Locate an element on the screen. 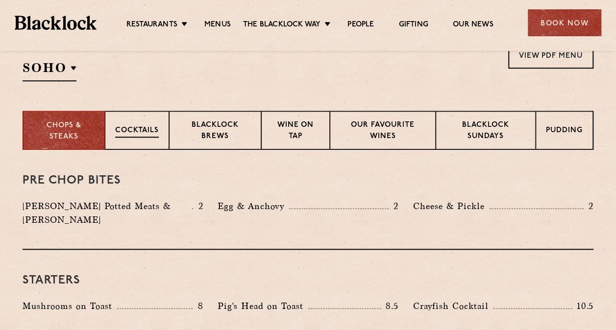 This screenshot has width=616, height=330. a: The Blacklock Way is located at coordinates (282, 25).